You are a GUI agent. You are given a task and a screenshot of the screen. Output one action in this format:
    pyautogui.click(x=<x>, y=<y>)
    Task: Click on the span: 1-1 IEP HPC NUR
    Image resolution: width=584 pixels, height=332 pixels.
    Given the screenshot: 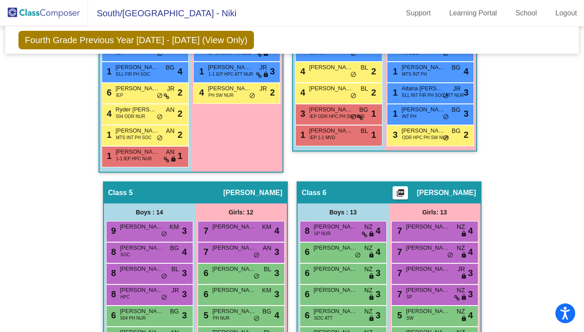 What is the action you would take?
    pyautogui.click(x=134, y=158)
    